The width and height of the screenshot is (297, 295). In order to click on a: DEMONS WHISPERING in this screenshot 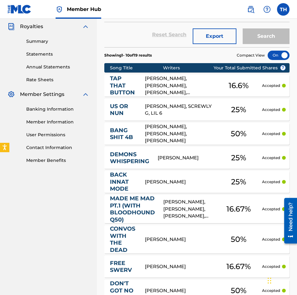, I will do `click(130, 158)`.